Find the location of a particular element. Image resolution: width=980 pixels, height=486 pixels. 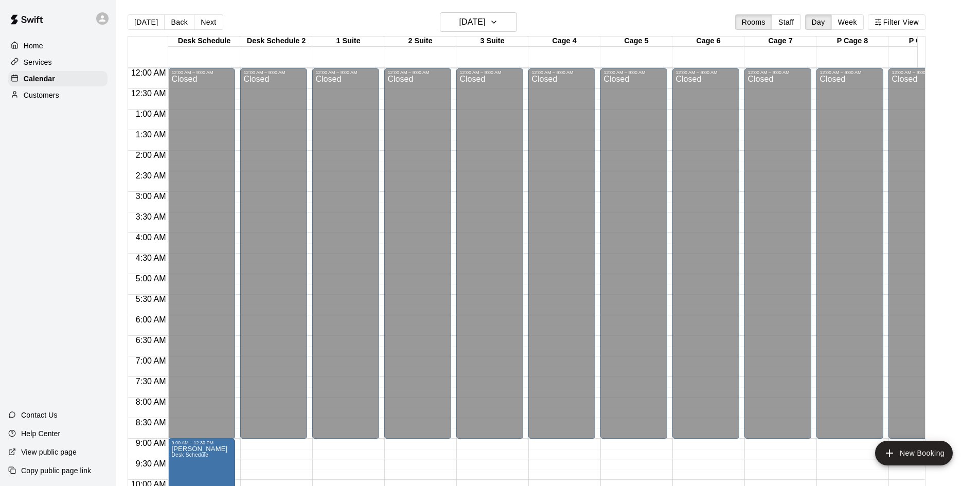

a: Home is located at coordinates (57, 46).